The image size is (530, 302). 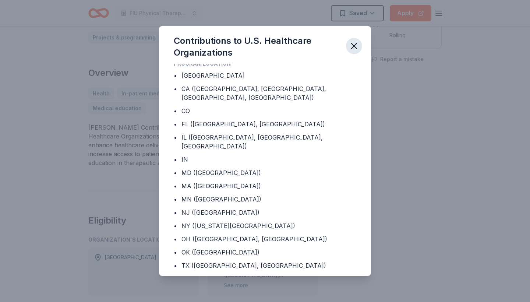 What do you see at coordinates (257, 47) in the screenshot?
I see `div: Contributions to U.S. Healthcare Organizations` at bounding box center [257, 47].